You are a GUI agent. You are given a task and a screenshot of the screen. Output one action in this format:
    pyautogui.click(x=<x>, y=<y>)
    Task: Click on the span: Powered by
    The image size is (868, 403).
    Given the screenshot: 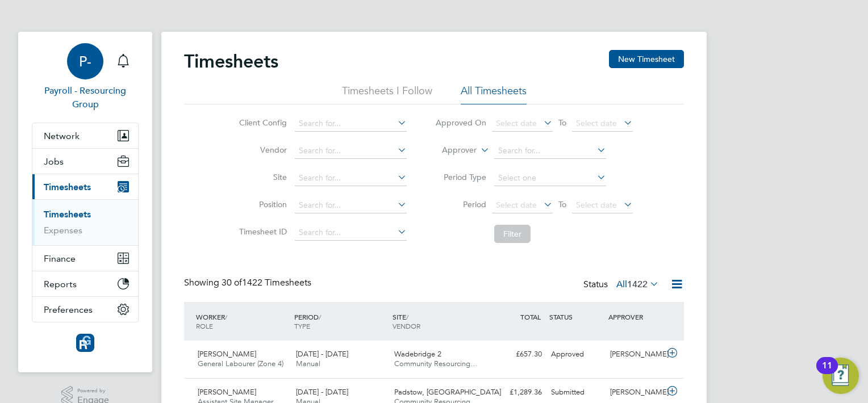 What is the action you would take?
    pyautogui.click(x=93, y=391)
    